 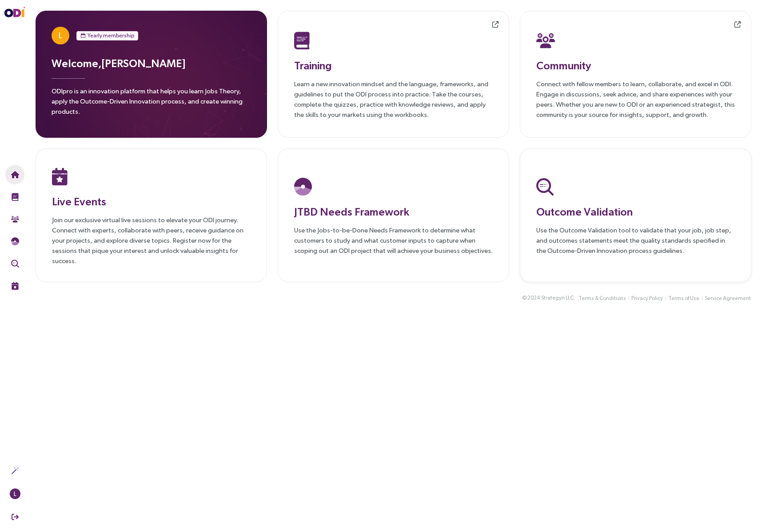 What do you see at coordinates (394, 240) in the screenshot?
I see `p: Use the Jobs-to-be-Done Needs Framework to determine what customers to study and what customer in...` at bounding box center [394, 240].